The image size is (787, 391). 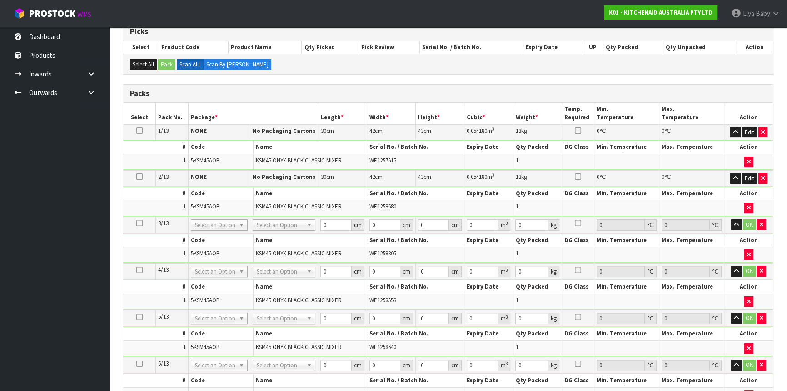 What do you see at coordinates (489, 132) in the screenshot?
I see `td: m` at bounding box center [489, 132].